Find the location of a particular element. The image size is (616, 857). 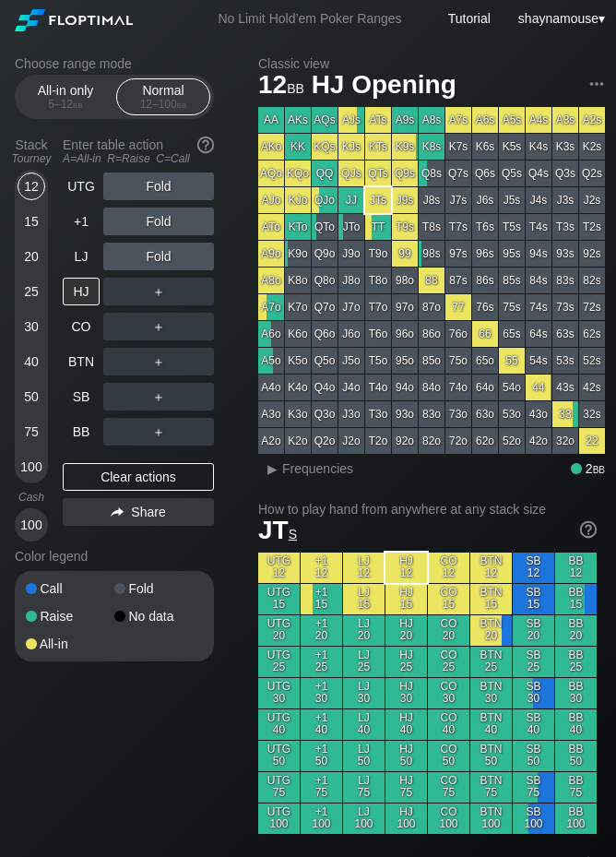

div: 25 is located at coordinates (32, 291).